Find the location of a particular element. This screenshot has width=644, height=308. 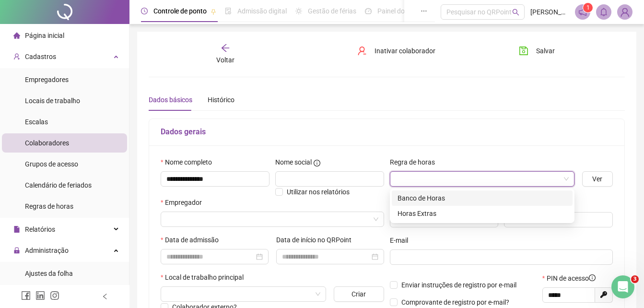

div: Dados básicos is located at coordinates (171, 100).